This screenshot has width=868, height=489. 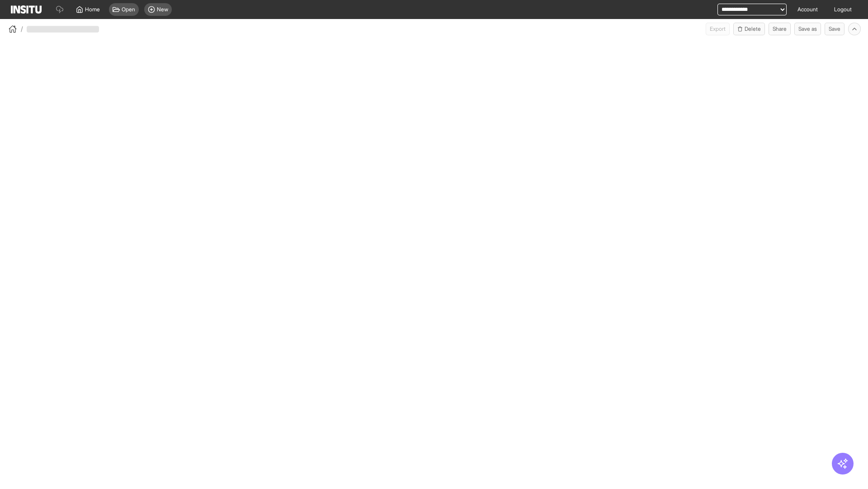 I want to click on button: Save, so click(x=835, y=29).